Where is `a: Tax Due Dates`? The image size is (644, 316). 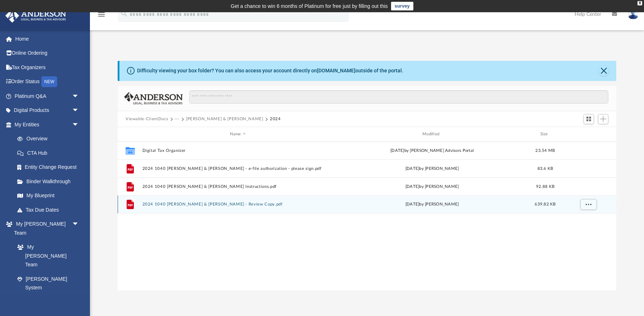 a: Tax Due Dates is located at coordinates (50, 210).